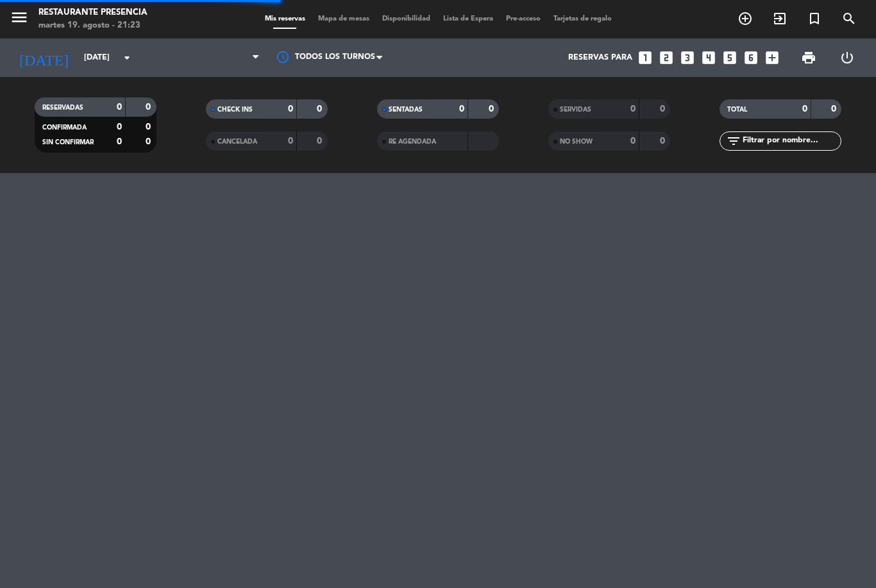 This screenshot has width=876, height=588. Describe the element at coordinates (850, 18) in the screenshot. I see `span: BUSCAR` at that location.